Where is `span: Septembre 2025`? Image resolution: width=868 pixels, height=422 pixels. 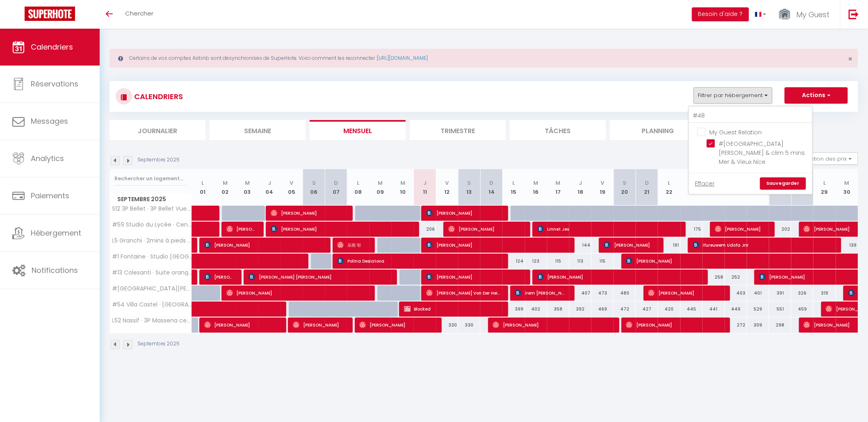
span: Septembre 2025 is located at coordinates (151, 200).